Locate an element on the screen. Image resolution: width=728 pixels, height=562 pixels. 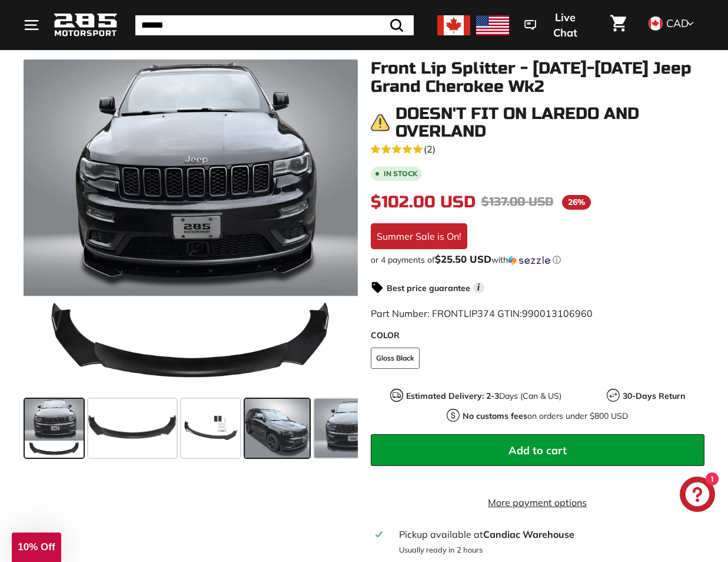
button: Live Chat is located at coordinates (556, 25).